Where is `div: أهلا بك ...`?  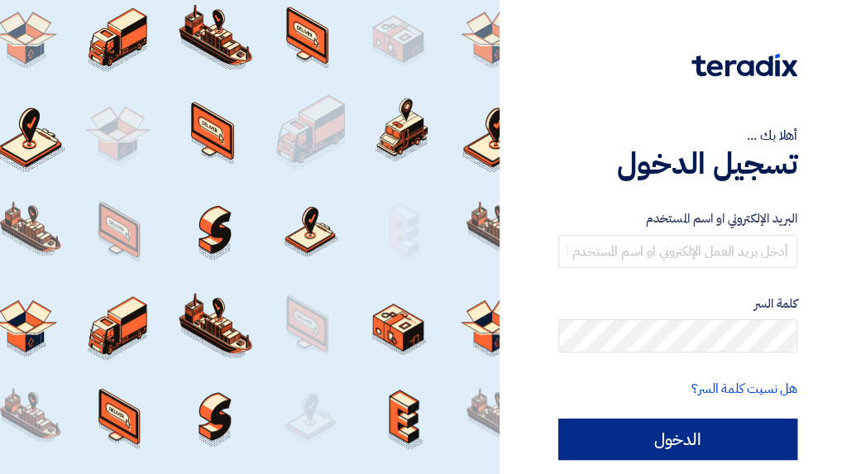 div: أهلا بك ... is located at coordinates (677, 136).